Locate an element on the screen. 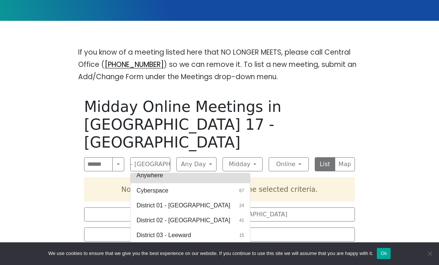 This screenshot has height=265, width=439. button: District 03 - Leeward15 results is located at coordinates (190, 235).